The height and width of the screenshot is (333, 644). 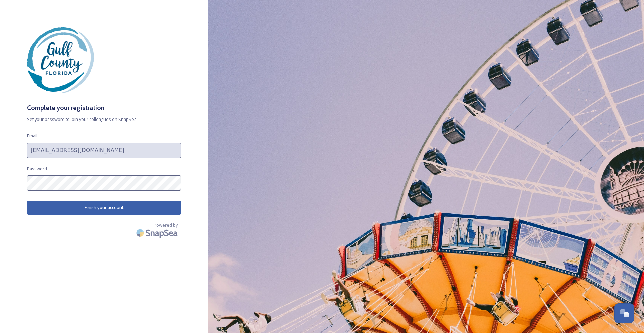 What do you see at coordinates (60, 60) in the screenshot?
I see `img: download%20%282%29.png` at bounding box center [60, 60].